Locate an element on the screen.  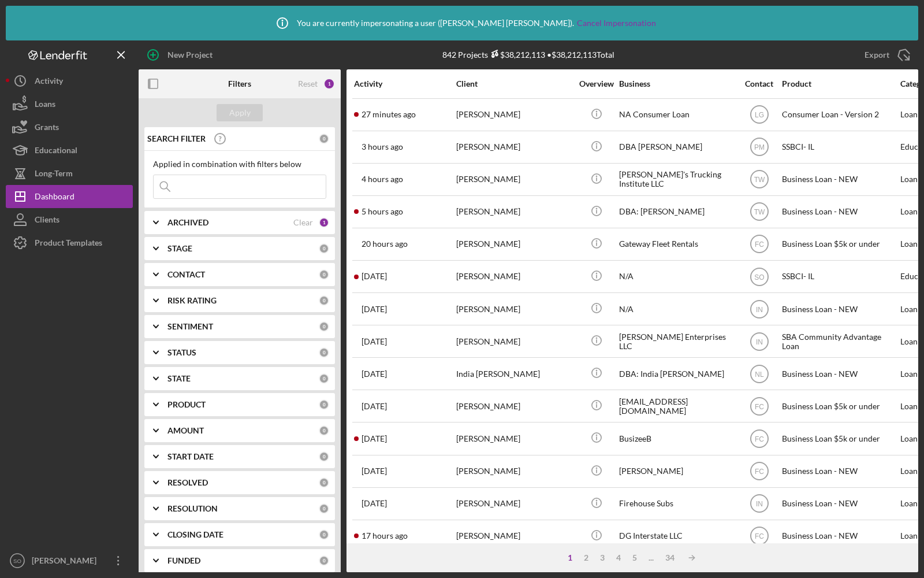
b: CONTACT is located at coordinates (186, 275).